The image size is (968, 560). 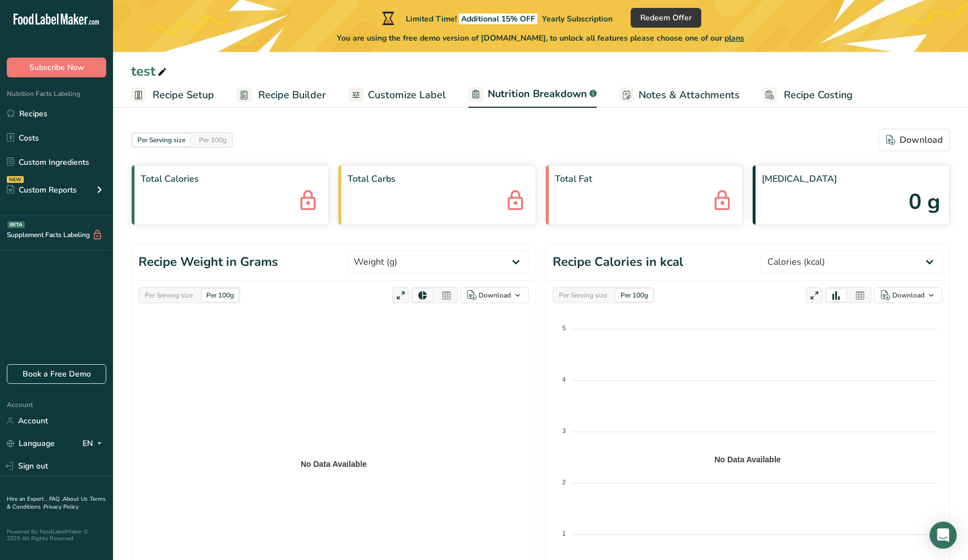 I want to click on div: NEW, so click(x=15, y=179).